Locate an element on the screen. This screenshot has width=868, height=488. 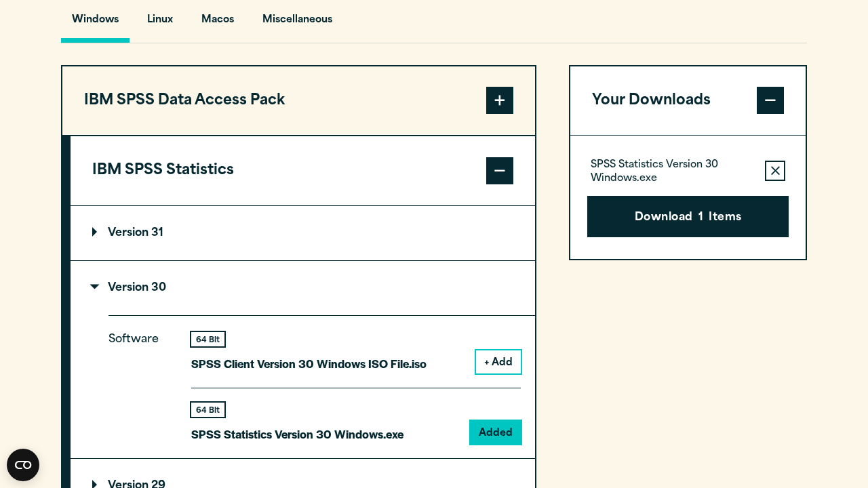
p: SPSS Client Version 30 Windows ISO File.iso is located at coordinates (309, 364).